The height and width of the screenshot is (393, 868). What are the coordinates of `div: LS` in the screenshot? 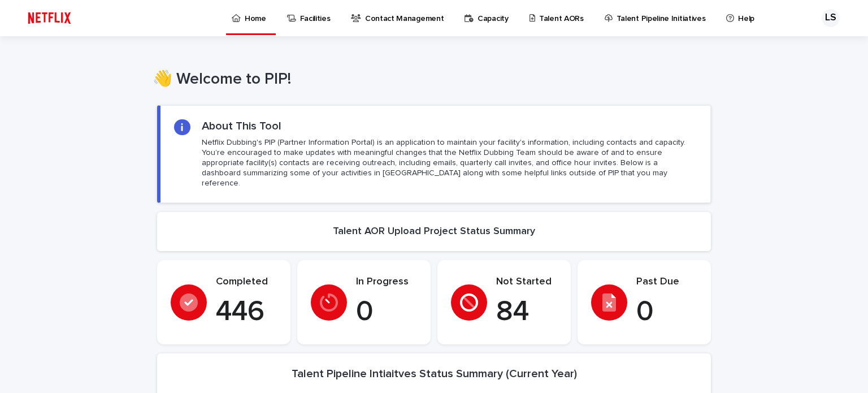 It's located at (831, 18).